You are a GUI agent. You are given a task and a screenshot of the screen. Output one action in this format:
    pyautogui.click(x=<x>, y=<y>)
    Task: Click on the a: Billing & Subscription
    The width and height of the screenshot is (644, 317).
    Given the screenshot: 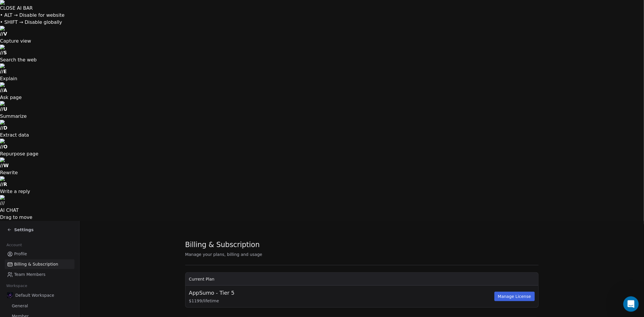 What is the action you would take?
    pyautogui.click(x=40, y=265)
    